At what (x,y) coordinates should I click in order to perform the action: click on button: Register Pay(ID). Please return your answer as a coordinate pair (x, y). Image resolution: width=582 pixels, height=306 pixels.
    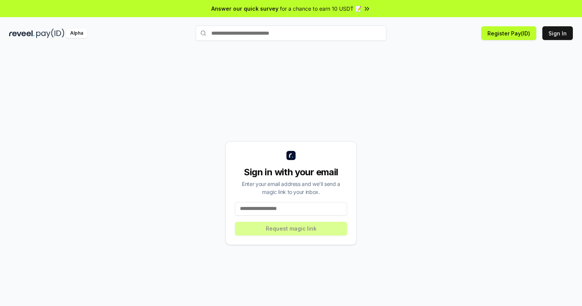
    Looking at the image, I should click on (509, 33).